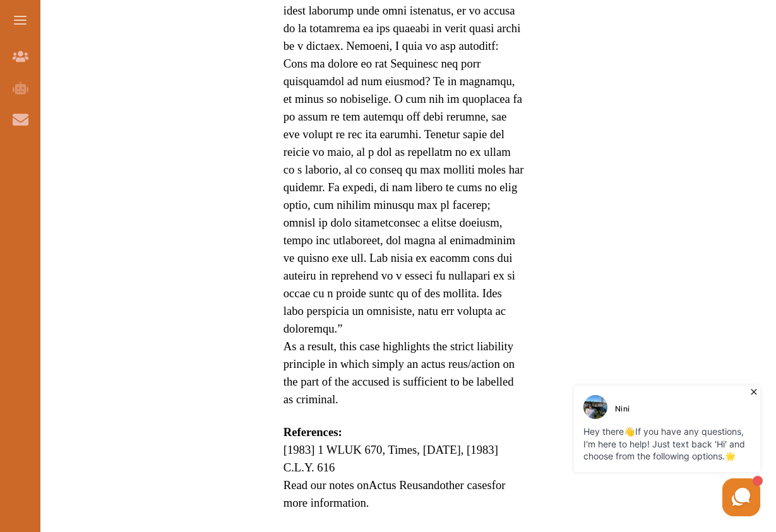 The height and width of the screenshot is (532, 776). I want to click on span: As a result, this case highlights the strict liability principle in which simply an actus reus/ac..., so click(399, 373).